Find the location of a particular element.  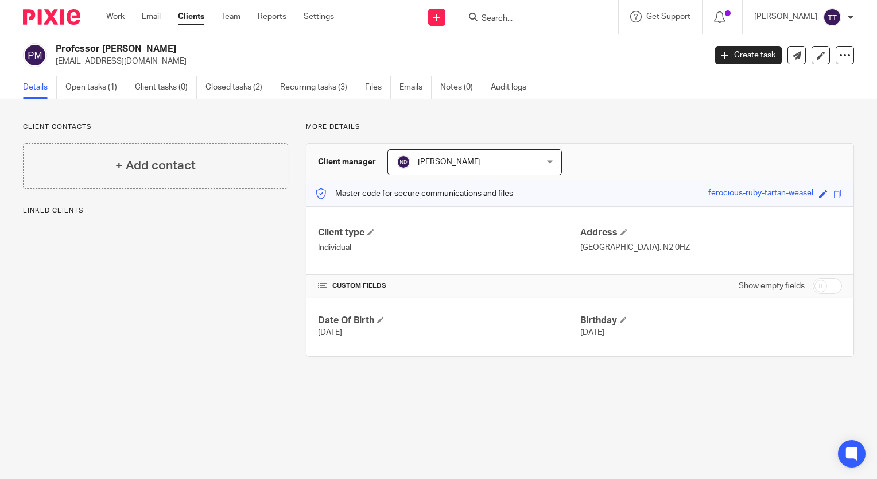

h4: CUSTOM FIELDS is located at coordinates (449, 286).